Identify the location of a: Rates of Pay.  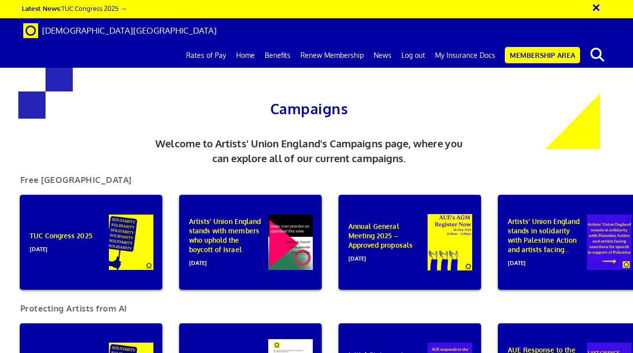
(206, 55).